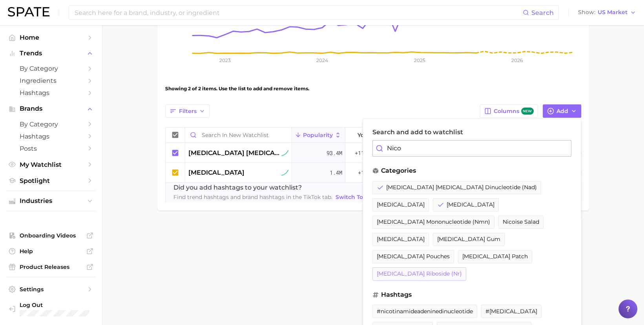 The height and width of the screenshot is (325, 644). What do you see at coordinates (51, 148) in the screenshot?
I see `span: Posts` at bounding box center [51, 148].